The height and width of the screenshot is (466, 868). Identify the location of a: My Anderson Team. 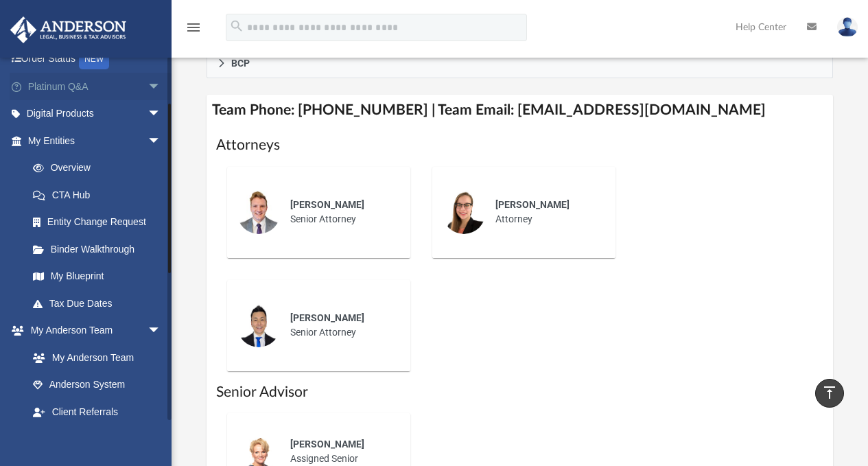
(94, 358).